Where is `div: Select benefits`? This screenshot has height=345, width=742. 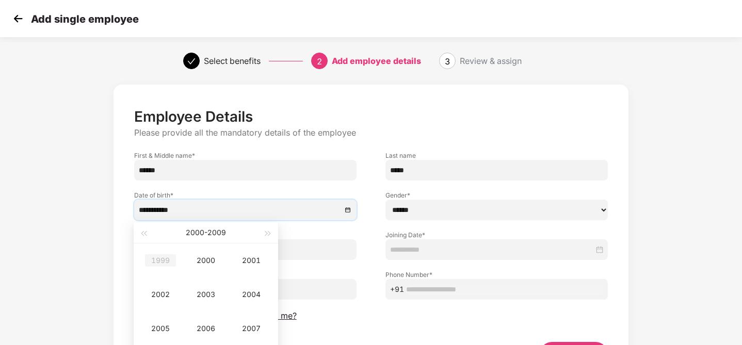
div: Select benefits is located at coordinates (232, 61).